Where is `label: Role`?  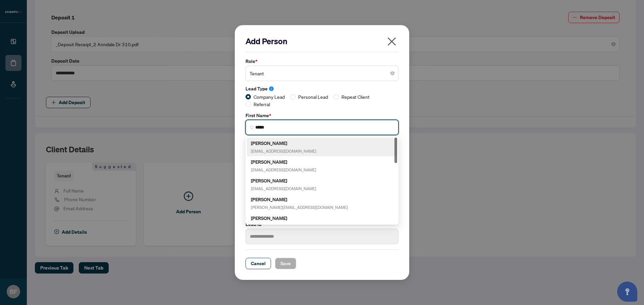
label: Role is located at coordinates (322, 61).